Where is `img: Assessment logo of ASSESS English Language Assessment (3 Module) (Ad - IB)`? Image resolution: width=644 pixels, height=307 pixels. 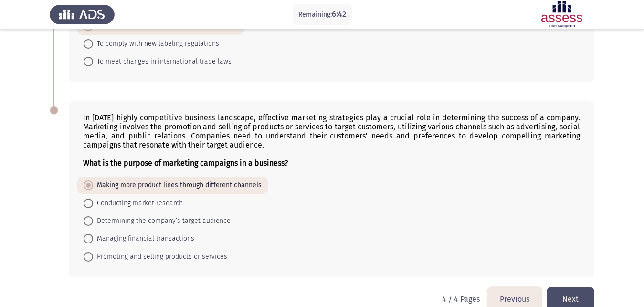 img: Assessment logo of ASSESS English Language Assessment (3 Module) (Ad - IB) is located at coordinates (562, 14).